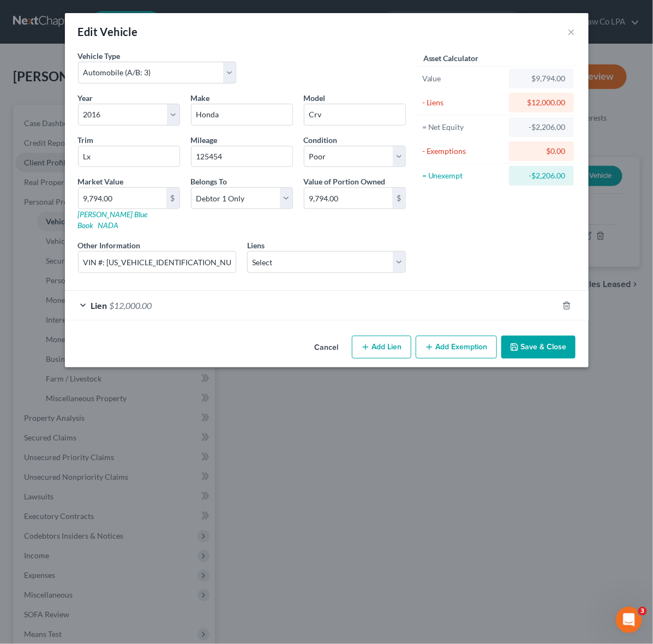  I want to click on a: NADA, so click(109, 225).